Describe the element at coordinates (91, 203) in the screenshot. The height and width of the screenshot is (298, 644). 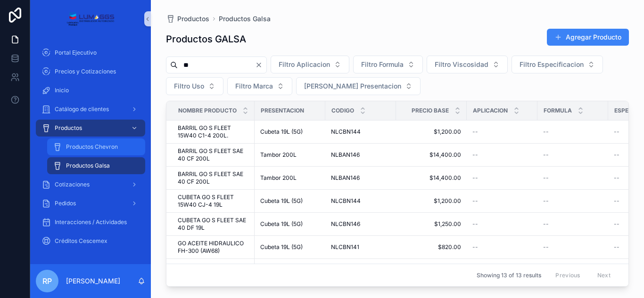
I see `a: Pedidos` at that location.